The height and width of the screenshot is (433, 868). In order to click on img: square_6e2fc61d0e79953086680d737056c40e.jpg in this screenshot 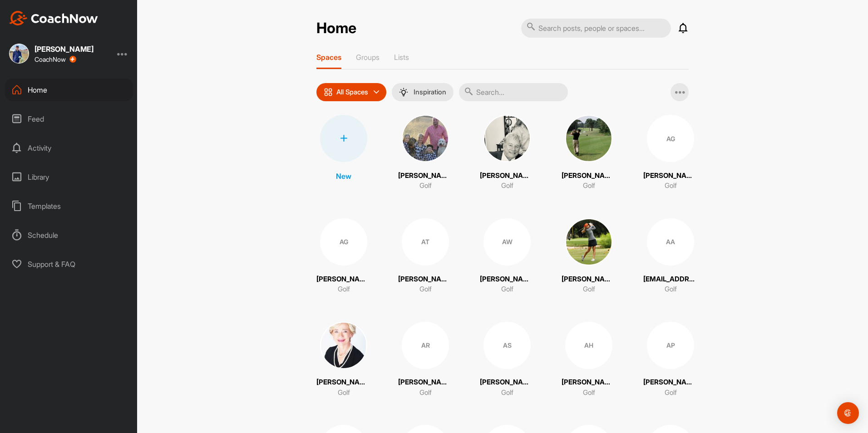, I will do `click(507, 139)`.